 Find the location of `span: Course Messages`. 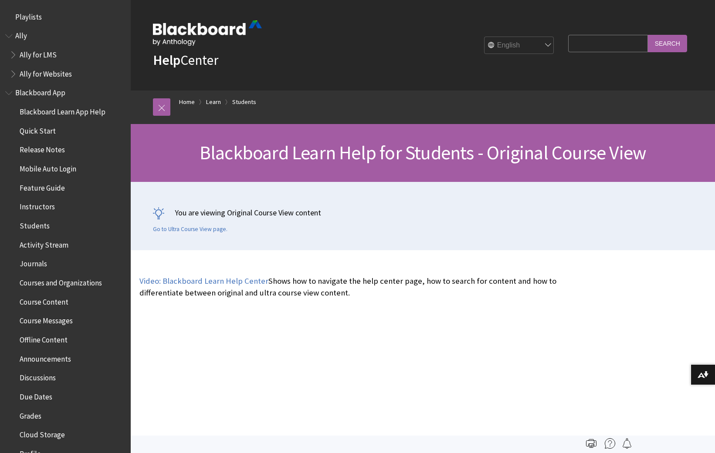

span: Course Messages is located at coordinates (46, 320).